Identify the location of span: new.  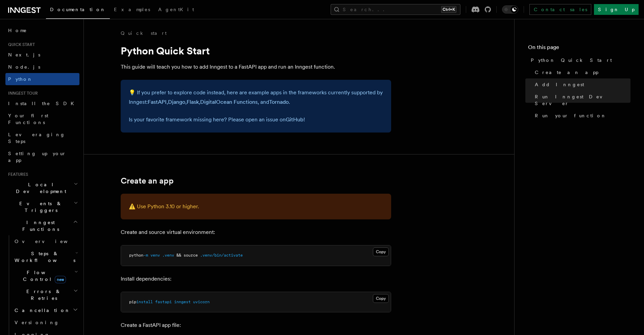
(60, 280).